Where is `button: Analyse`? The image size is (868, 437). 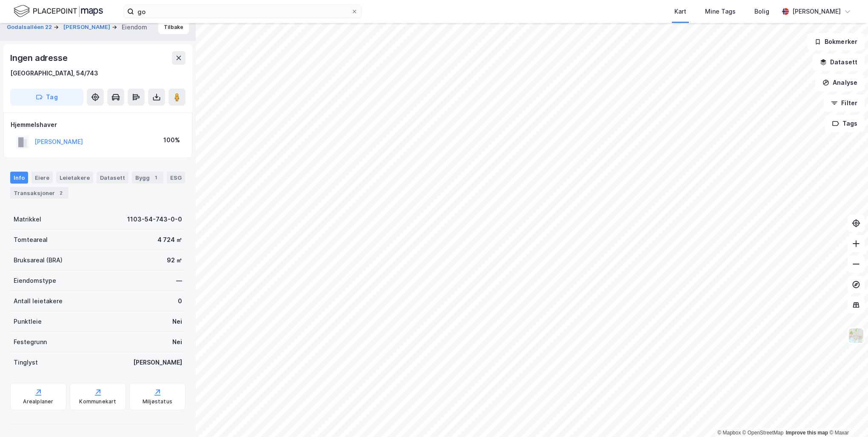 button: Analyse is located at coordinates (840, 82).